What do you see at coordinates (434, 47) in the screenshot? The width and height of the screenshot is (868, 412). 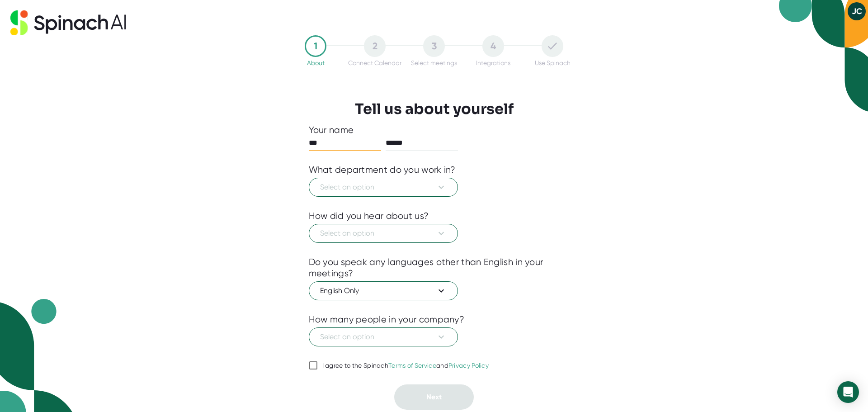 I see `div: 3` at bounding box center [434, 47].